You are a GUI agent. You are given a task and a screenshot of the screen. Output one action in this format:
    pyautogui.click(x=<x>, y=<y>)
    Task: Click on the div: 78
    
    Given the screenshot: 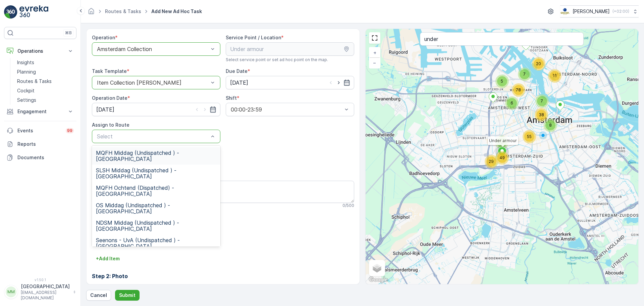 What is the action you would take?
    pyautogui.click(x=518, y=90)
    